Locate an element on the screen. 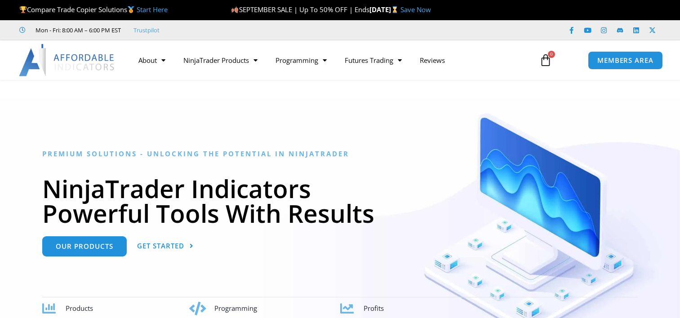 This screenshot has width=680, height=318. a: About is located at coordinates (152, 60).